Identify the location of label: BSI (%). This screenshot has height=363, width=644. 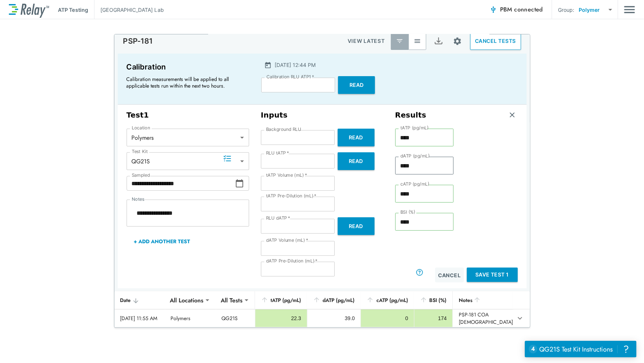
(408, 212).